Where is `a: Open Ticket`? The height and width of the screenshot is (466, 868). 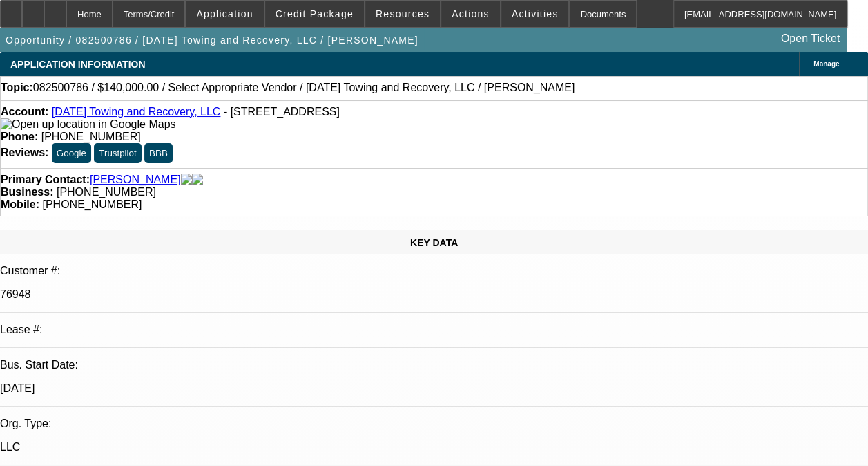
a: Open Ticket is located at coordinates (810, 39).